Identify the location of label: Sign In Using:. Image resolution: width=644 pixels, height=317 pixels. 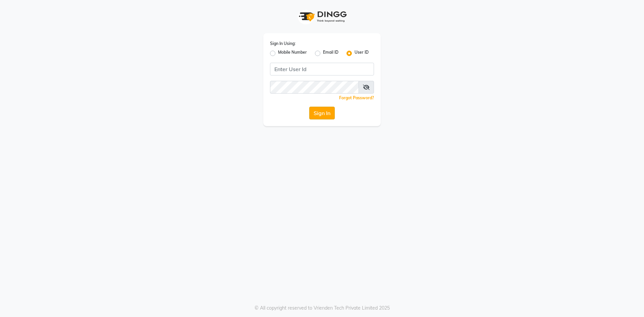
(283, 44).